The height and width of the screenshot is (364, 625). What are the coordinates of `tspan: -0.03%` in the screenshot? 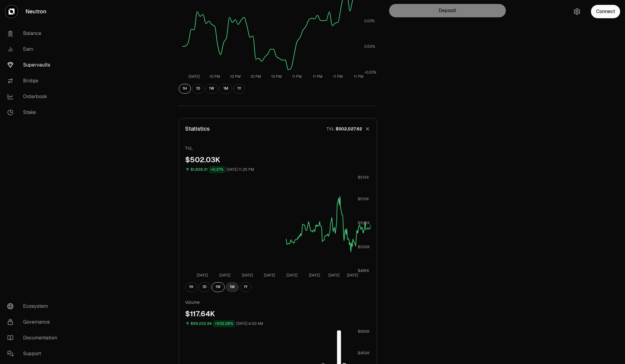 It's located at (370, 72).